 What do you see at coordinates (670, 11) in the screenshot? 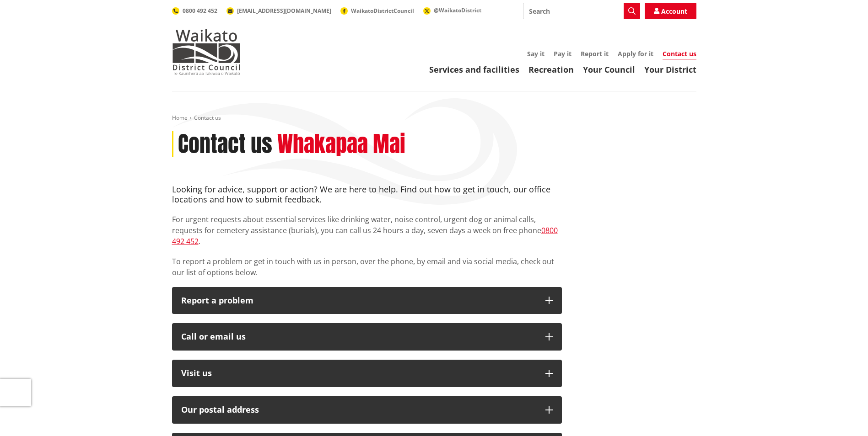
I see `a: Account` at bounding box center [670, 11].